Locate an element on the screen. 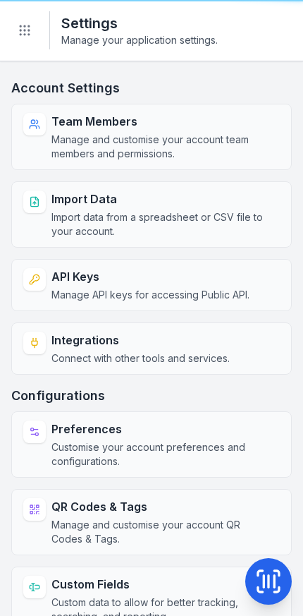 Image resolution: width=303 pixels, height=616 pixels. strong: QR Codes & Tags is located at coordinates (160, 507).